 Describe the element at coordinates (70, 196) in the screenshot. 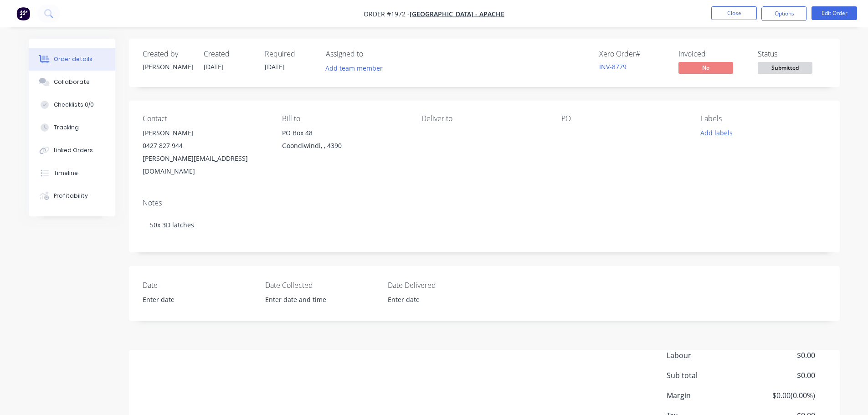

I see `div: Profitability` at that location.